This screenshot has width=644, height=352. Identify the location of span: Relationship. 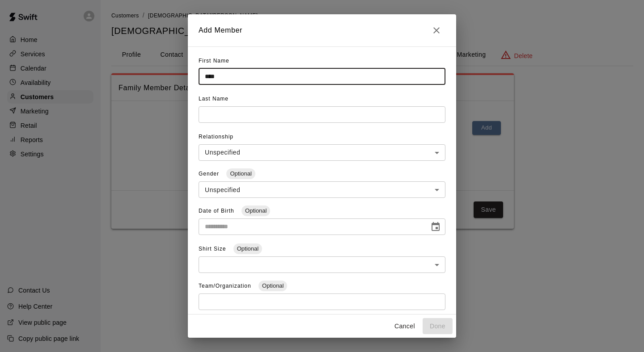
(216, 137).